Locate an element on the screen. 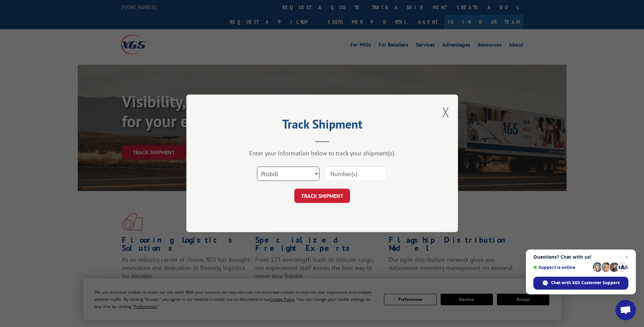 This screenshot has height=327, width=644. span: Support is online is located at coordinates (562, 267).